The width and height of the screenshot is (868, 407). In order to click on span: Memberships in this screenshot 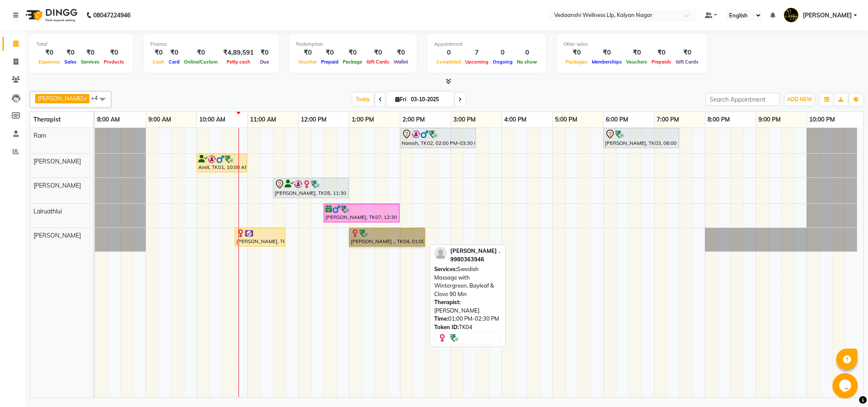, I will do `click(607, 62)`.